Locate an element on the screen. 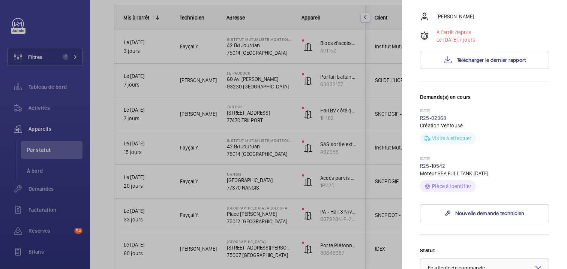  a: R25-02368 is located at coordinates (433, 118).